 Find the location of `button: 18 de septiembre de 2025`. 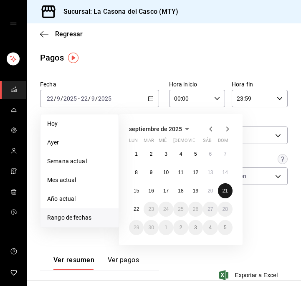

button: 18 de septiembre de 2025 is located at coordinates (181, 191).